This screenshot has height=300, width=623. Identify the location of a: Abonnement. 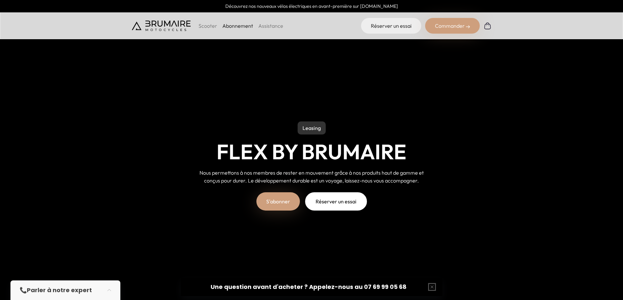
(238, 26).